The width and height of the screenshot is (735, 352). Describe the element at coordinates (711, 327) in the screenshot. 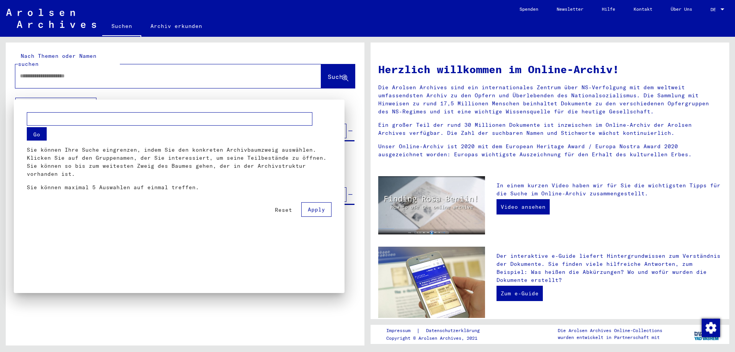

I see `div: Zustimmung ändern` at that location.